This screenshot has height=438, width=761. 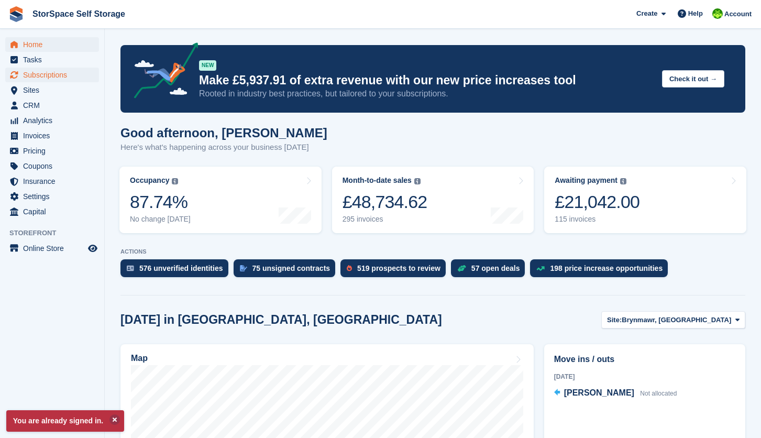 What do you see at coordinates (426, 80) in the screenshot?
I see `p: Make £5,937.91 of extra revenue with our new price increases tool` at bounding box center [426, 80].